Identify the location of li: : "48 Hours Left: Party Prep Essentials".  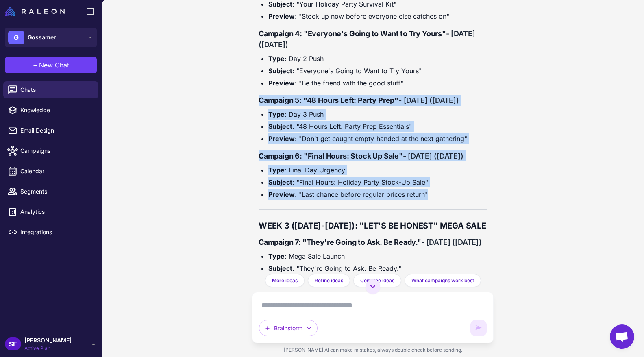
(378, 127).